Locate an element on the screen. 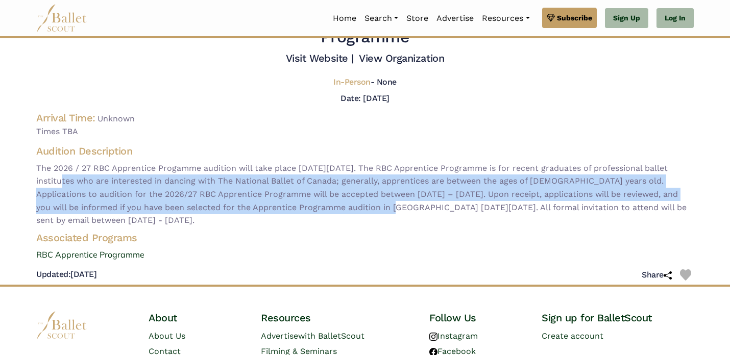 The image size is (730, 355). h5: - None is located at coordinates (365, 82).